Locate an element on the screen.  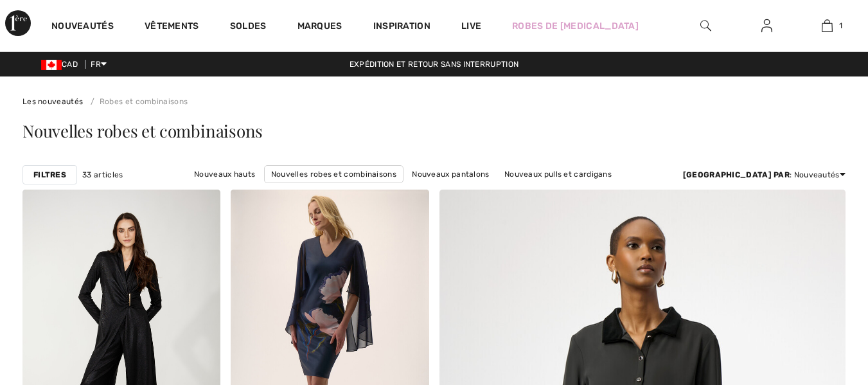
a: Nouveaux vêtements d'extérieur is located at coordinates (499, 191).